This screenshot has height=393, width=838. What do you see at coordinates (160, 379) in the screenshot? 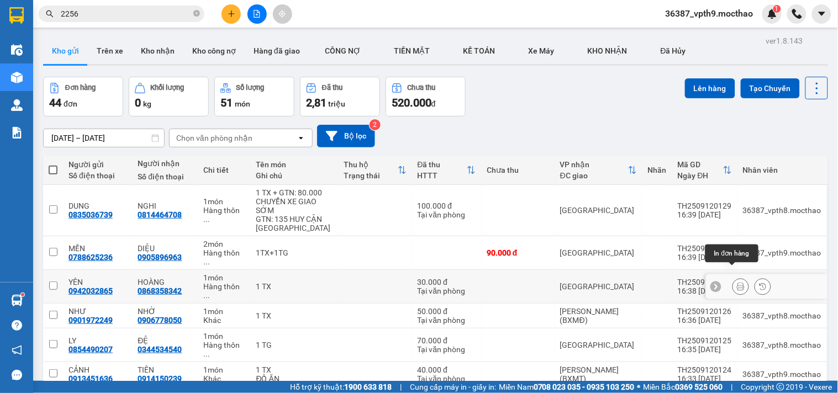
I see `div: 0914150239` at bounding box center [160, 379].